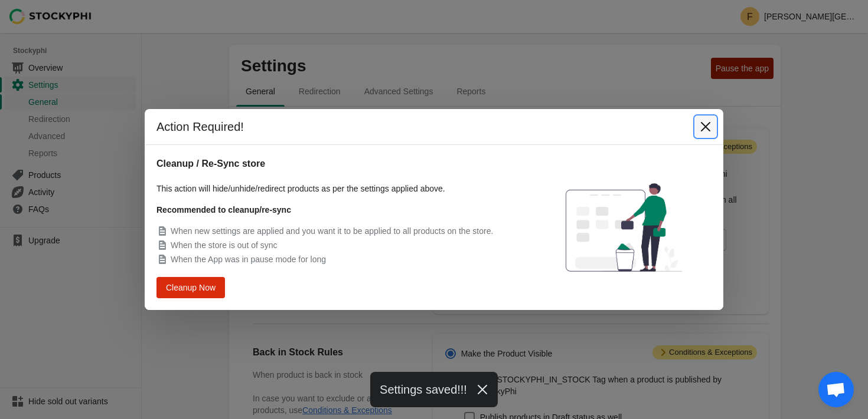 This screenshot has width=868, height=419. Describe the element at coordinates (434, 390) in the screenshot. I see `div: Settings saved!!!` at that location.